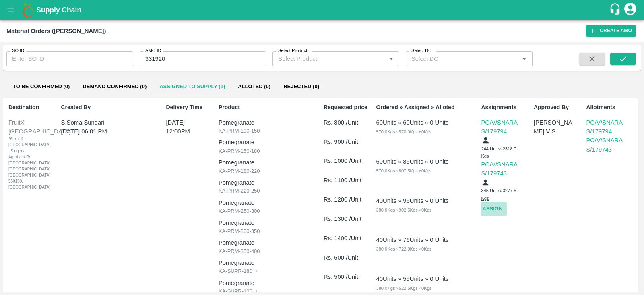 The height and width of the screenshot is (295, 644). What do you see at coordinates (501, 190) in the screenshot?
I see `div: 345 Units » 3277.5 Kgs` at bounding box center [501, 190].